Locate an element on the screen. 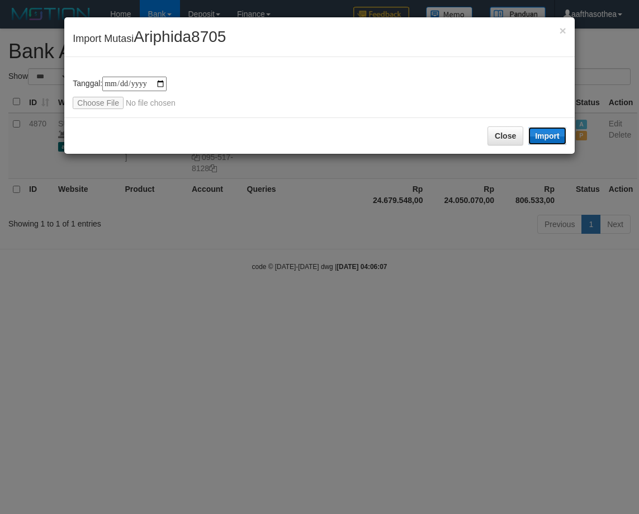  span: Import Mutasi is located at coordinates (149, 39).